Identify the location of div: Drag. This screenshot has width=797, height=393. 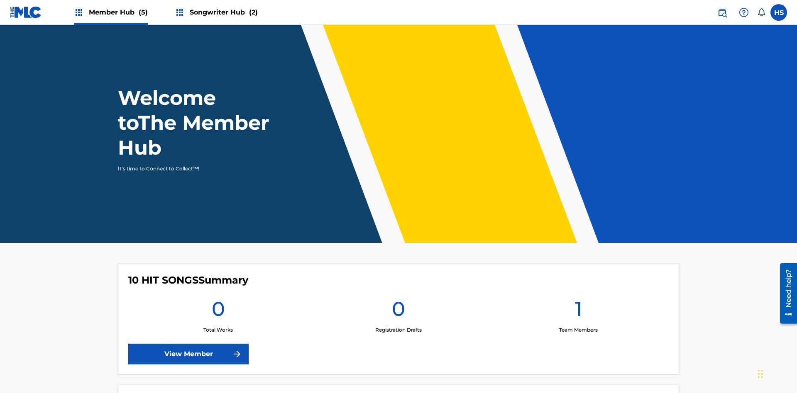
(760, 374).